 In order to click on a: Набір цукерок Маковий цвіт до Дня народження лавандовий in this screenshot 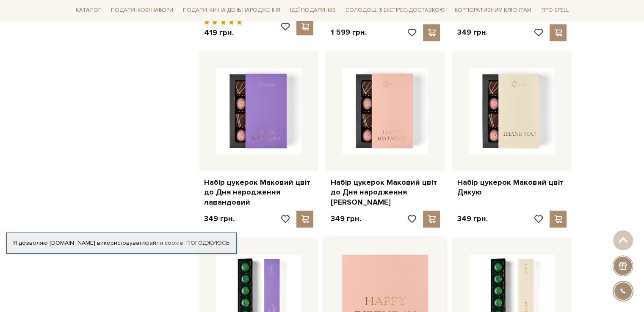, I will do `click(259, 192)`.